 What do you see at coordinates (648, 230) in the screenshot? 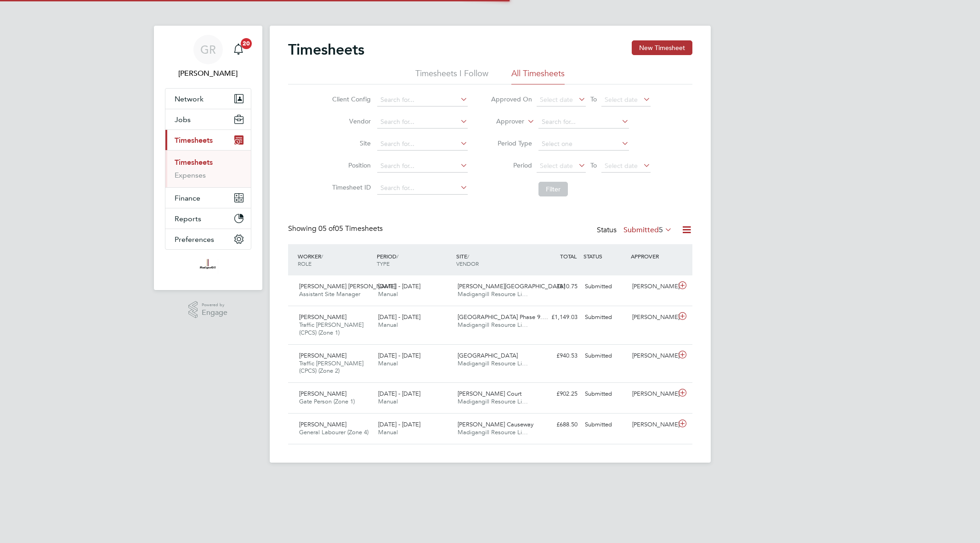
I see `label: Submitted` at bounding box center [648, 230].